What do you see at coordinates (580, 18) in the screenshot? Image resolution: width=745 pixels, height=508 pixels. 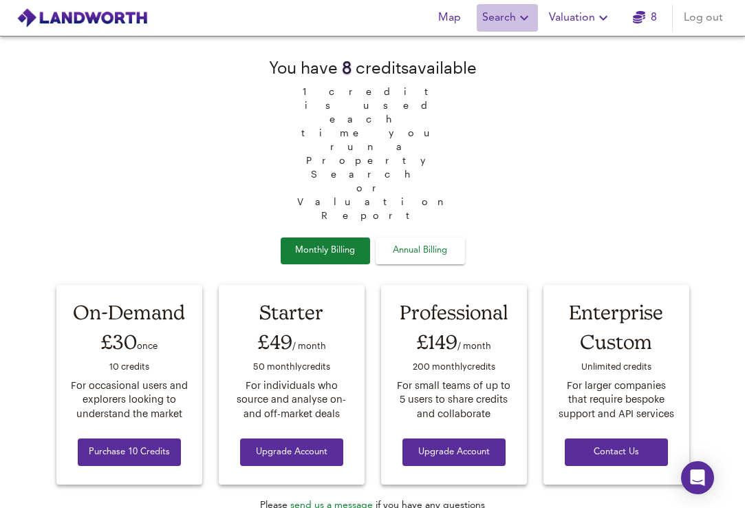 I see `button: Valuation` at bounding box center [580, 18].